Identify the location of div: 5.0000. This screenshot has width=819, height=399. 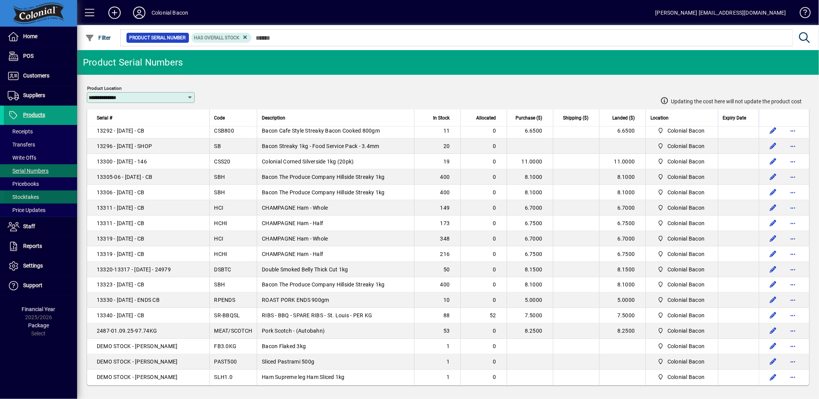
(530, 300).